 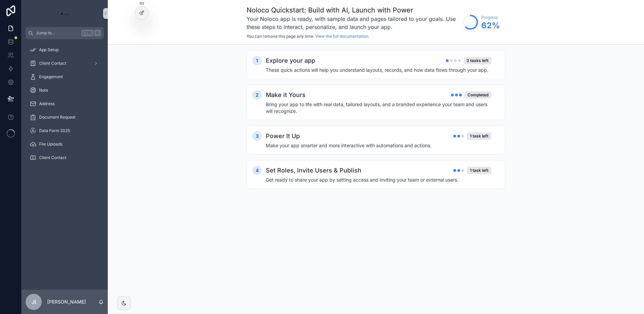 I want to click on span: Document Request, so click(x=57, y=117).